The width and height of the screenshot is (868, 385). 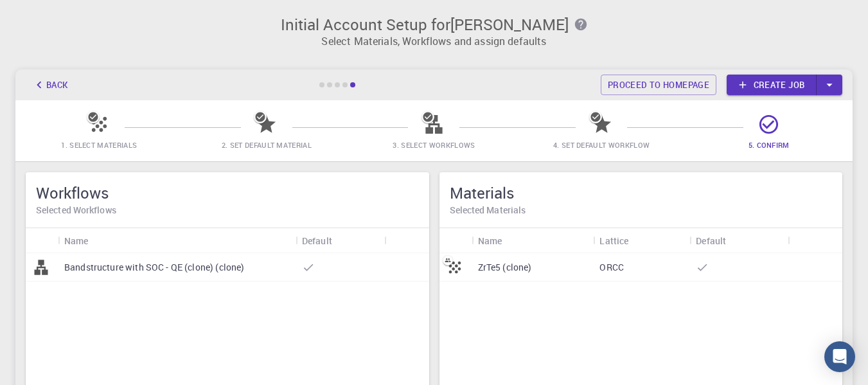 I want to click on p: ORCC, so click(x=612, y=267).